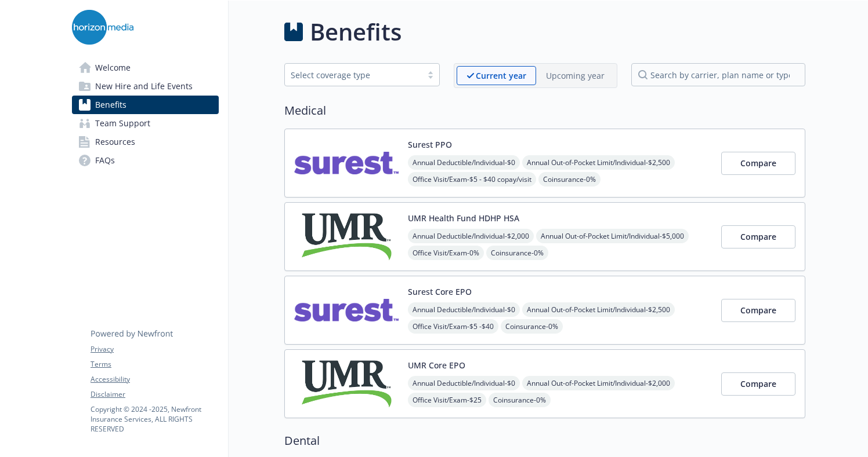  I want to click on p: Current year, so click(501, 76).